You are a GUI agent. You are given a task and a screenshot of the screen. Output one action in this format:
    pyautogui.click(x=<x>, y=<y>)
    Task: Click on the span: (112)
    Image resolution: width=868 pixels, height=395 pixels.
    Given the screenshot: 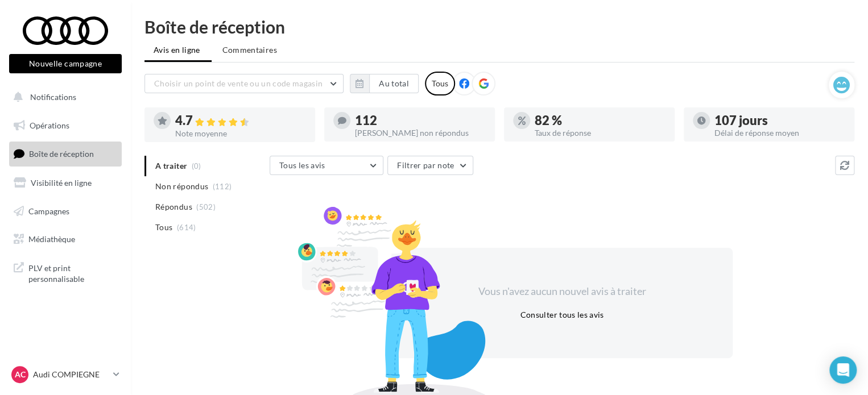 What is the action you would take?
    pyautogui.click(x=222, y=186)
    